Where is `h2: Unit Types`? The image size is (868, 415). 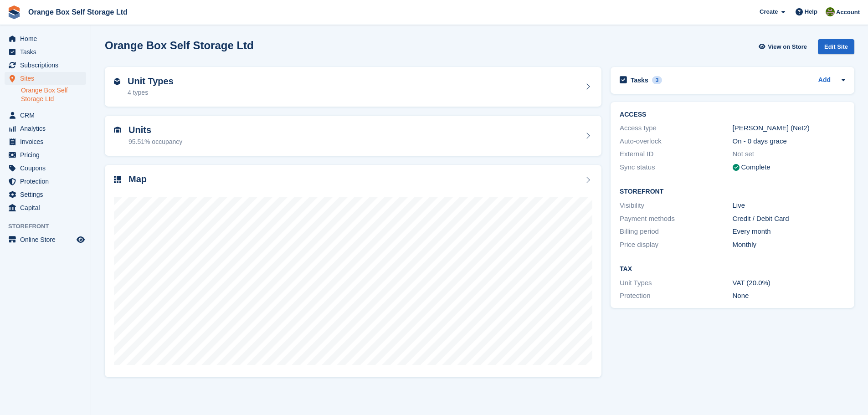 h2: Unit Types is located at coordinates (151, 81).